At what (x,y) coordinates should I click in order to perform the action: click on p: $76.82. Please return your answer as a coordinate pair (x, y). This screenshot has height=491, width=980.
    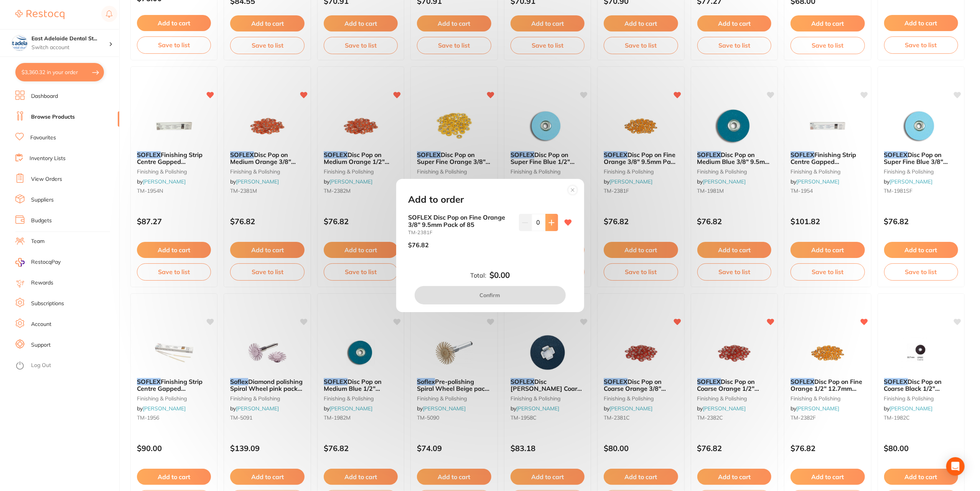
    Looking at the image, I should click on (419, 245).